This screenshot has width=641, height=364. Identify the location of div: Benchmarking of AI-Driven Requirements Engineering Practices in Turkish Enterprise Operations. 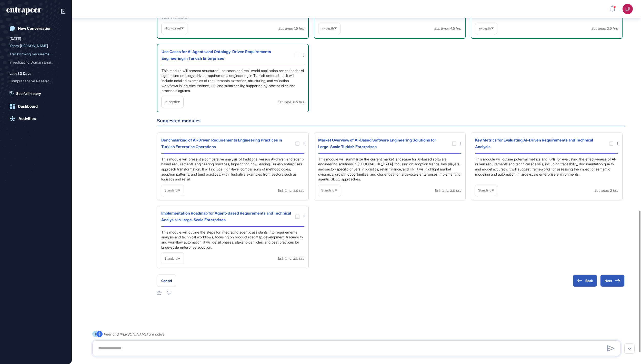
(226, 143).